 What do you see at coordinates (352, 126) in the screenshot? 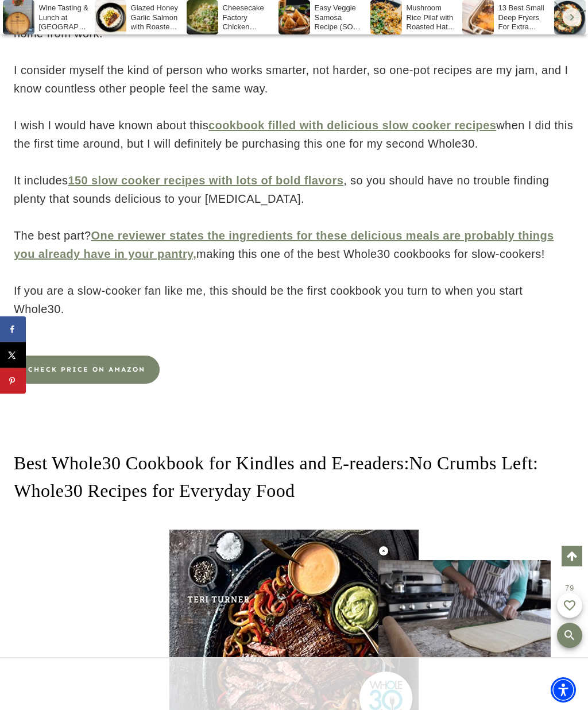
I see `a: cookbook filled with delicious slow cooker recipes` at bounding box center [352, 126].